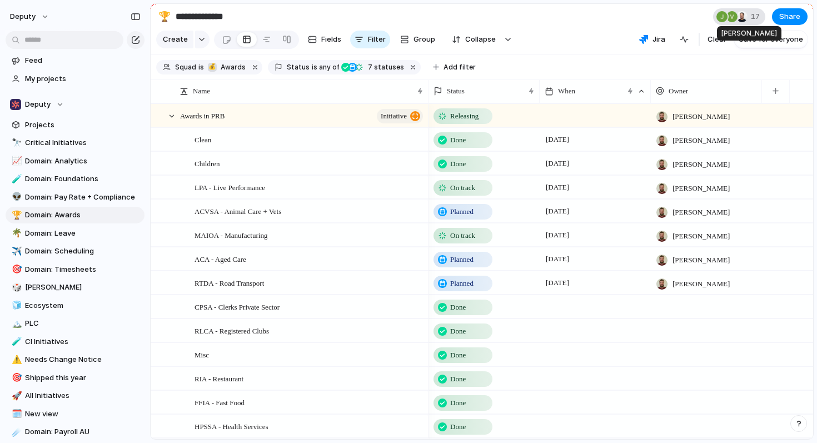 This screenshot has height=443, width=817. I want to click on span: Domain: Scheduling, so click(83, 251).